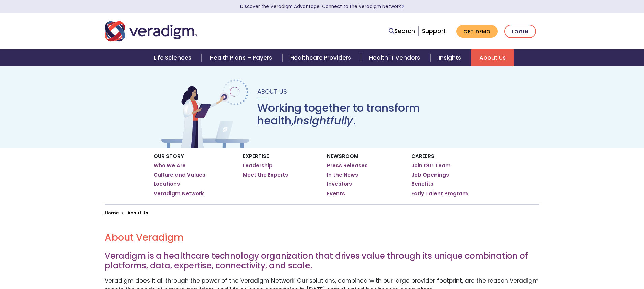 The height and width of the screenshot is (289, 644). I want to click on a: Healthcare Providers, so click(322, 58).